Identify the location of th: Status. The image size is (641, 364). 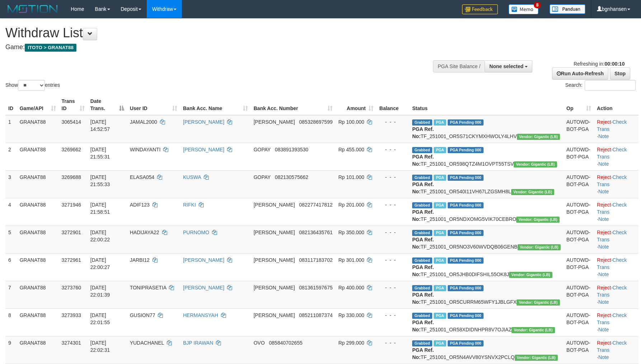
(486, 104).